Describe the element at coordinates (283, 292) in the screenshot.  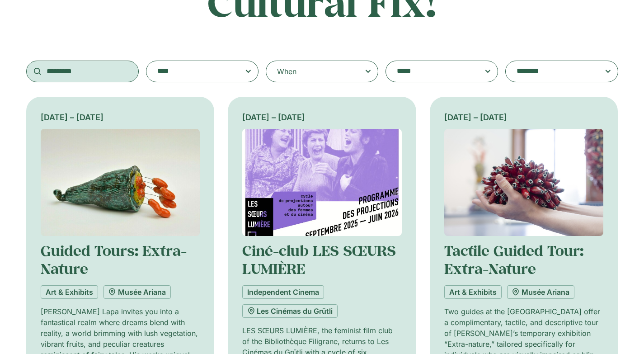
I see `a: Independent Cinema` at that location.